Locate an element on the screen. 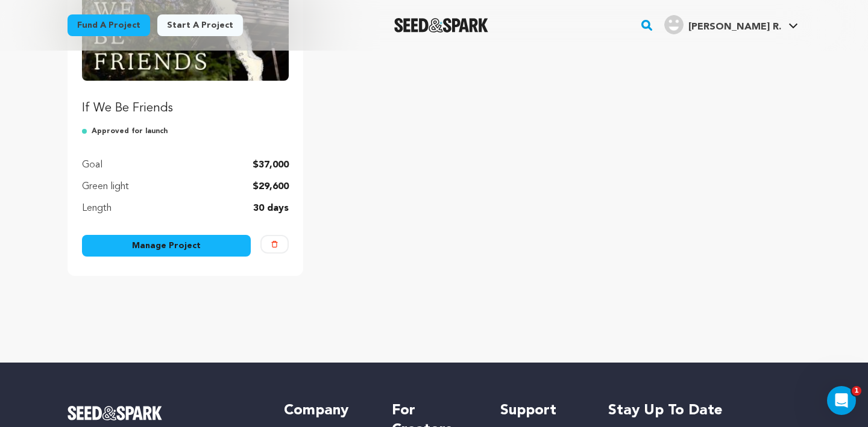 The width and height of the screenshot is (868, 427). img: user.png is located at coordinates (674, 24).